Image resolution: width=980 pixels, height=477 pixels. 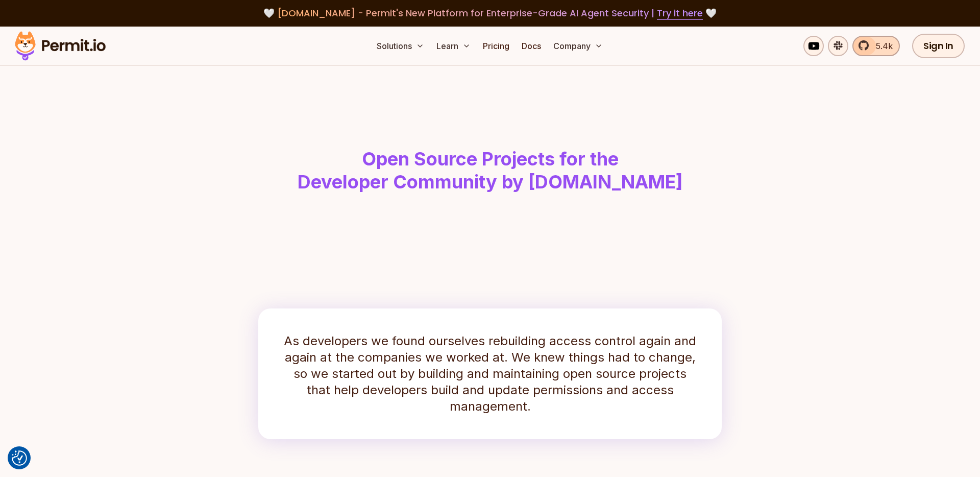 I want to click on img: Revisit consent button, so click(x=19, y=458).